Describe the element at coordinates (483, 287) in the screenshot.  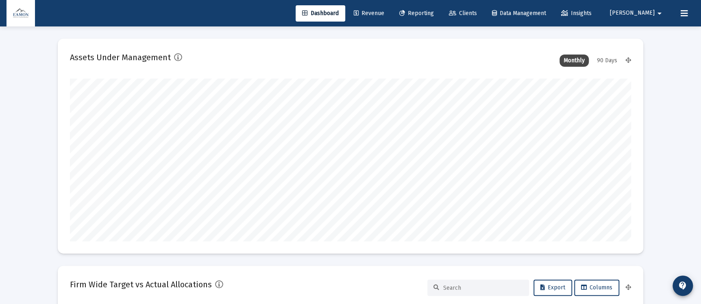
I see `input: Search` at that location.